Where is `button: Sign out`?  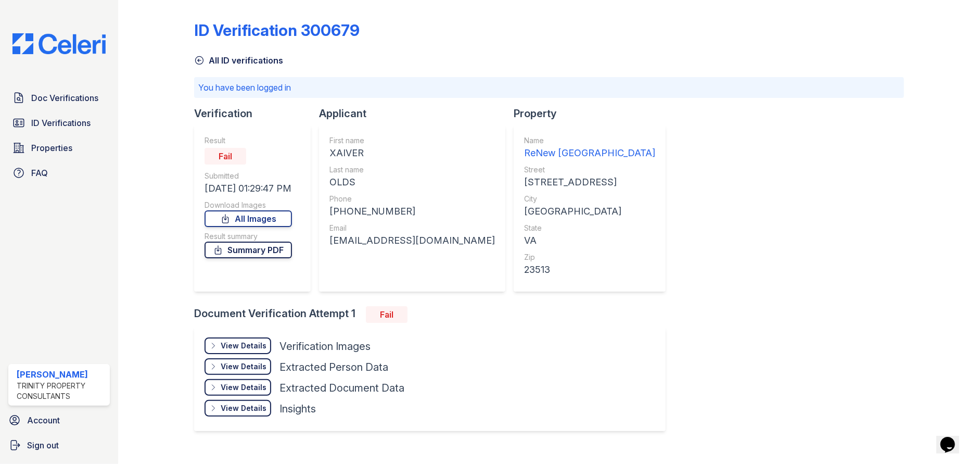
button: Sign out is located at coordinates (59, 445).